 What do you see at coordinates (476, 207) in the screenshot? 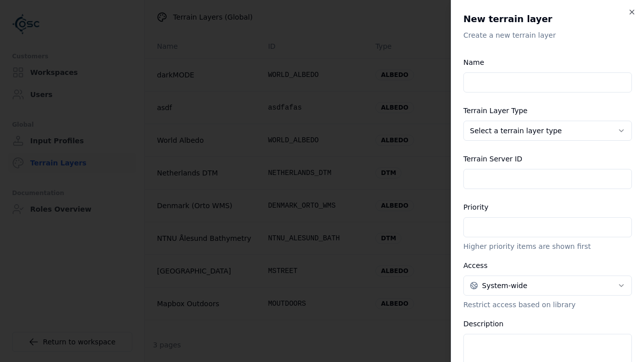
I see `label: Priority` at bounding box center [476, 207].